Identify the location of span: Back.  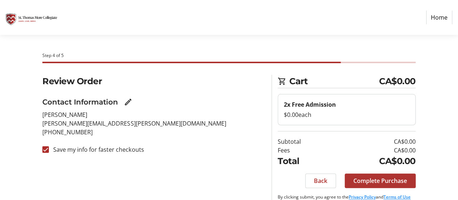
(321, 180).